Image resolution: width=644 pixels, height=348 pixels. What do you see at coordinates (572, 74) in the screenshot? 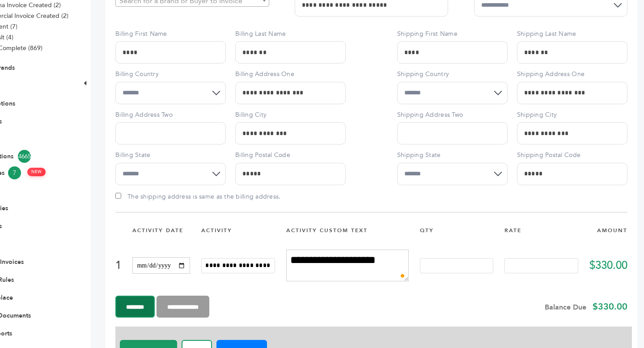
I see `label: Shipping Address One` at bounding box center [572, 74].